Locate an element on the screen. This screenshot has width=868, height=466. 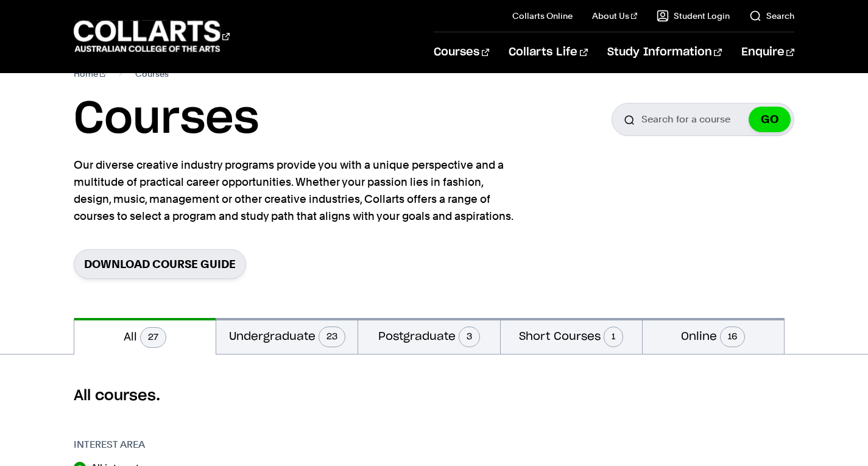
a: Search is located at coordinates (772, 16).